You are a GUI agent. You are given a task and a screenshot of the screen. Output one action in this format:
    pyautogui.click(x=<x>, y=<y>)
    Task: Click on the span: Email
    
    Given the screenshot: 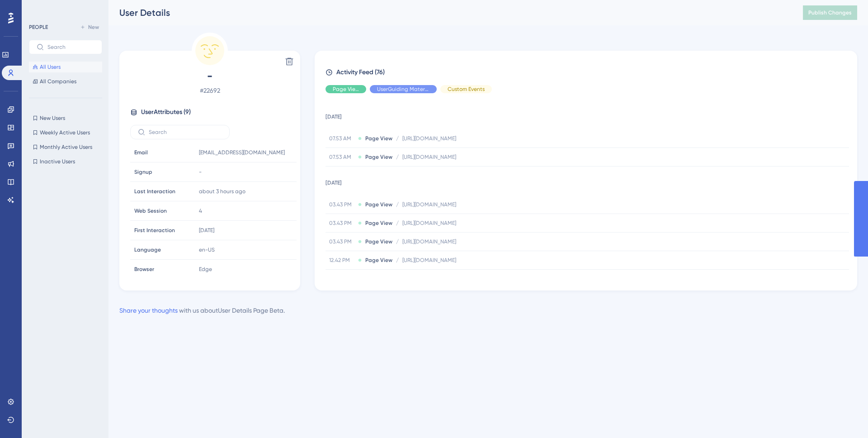 What is the action you would take?
    pyautogui.click(x=141, y=153)
    